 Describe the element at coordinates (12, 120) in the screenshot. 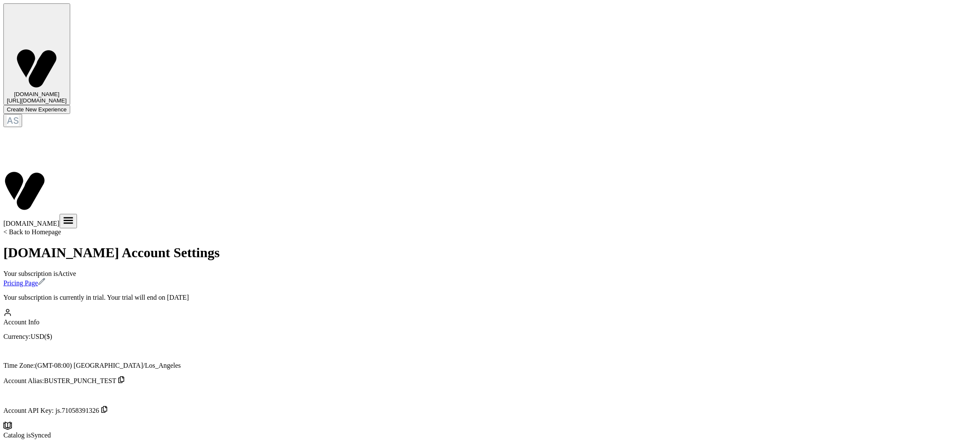

I see `div: AS` at that location.